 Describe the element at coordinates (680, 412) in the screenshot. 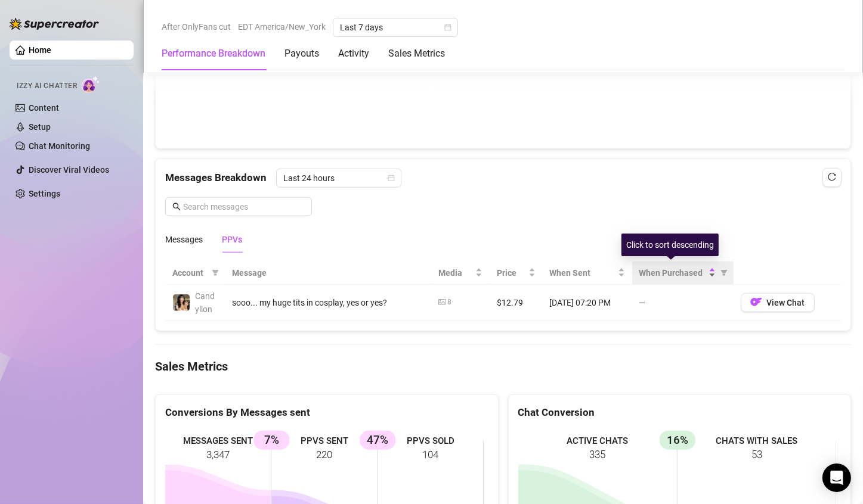

I see `div: Chat Conversion` at that location.